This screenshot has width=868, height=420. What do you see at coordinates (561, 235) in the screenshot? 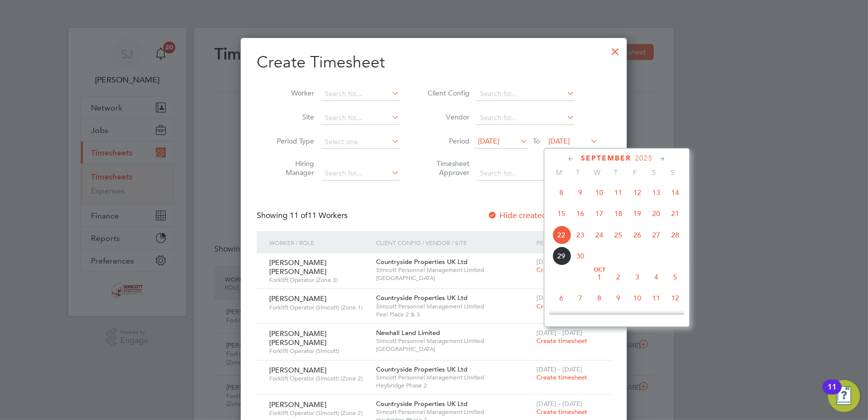
I see `span: 22` at bounding box center [561, 235].